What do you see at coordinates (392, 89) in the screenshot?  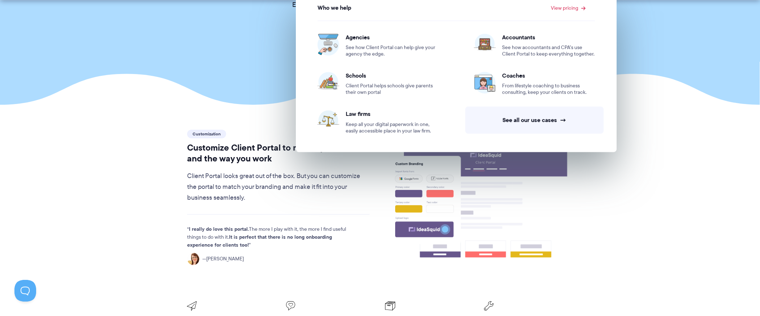 I see `span: Client Portal helps schools give parents their own portal` at bounding box center [392, 89].